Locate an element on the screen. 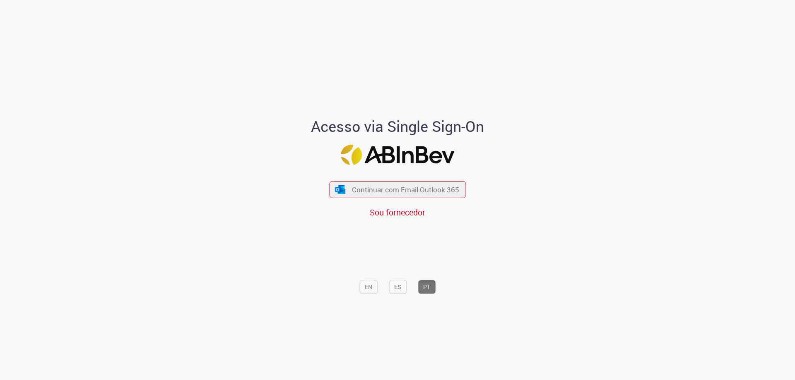 The image size is (795, 380). span: Continuar com Email Outlook 365 is located at coordinates (405, 190).